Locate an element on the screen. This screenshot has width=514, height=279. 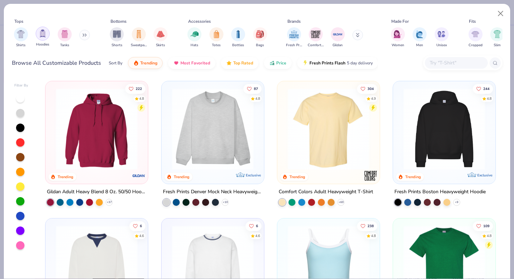
img: Cropped Image is located at coordinates (475, 34).